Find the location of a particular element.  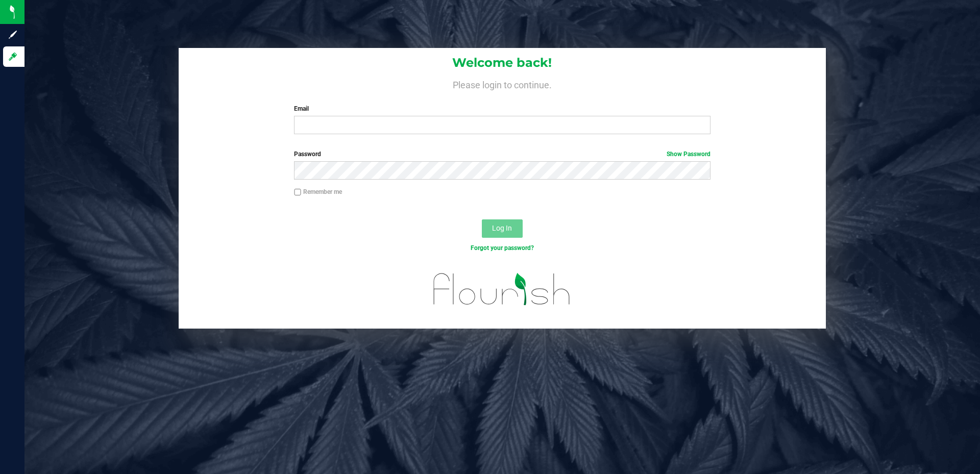

inline-svg: Log in is located at coordinates (13, 57).